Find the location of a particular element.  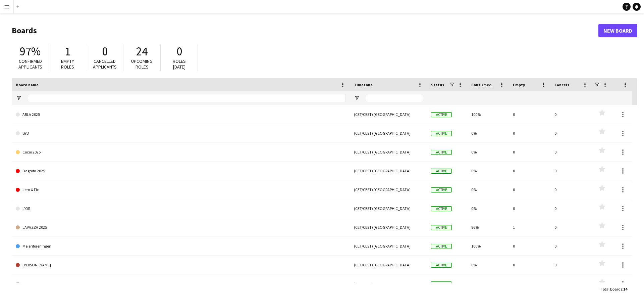

span: Empty is located at coordinates (519, 84).